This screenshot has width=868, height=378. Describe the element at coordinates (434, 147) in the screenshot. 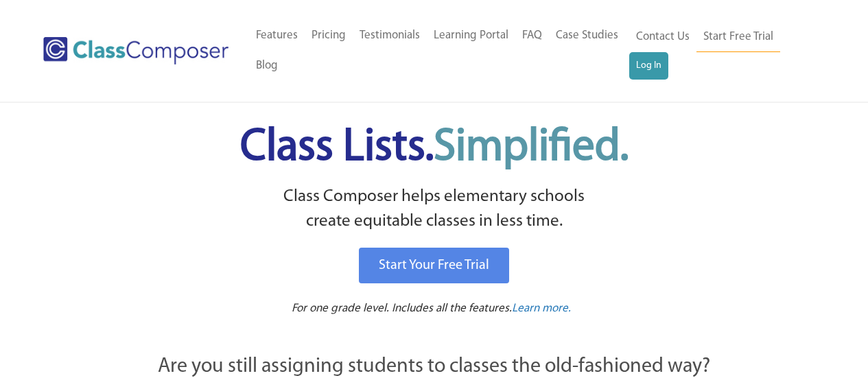

I see `span: Class Lists.` at that location.